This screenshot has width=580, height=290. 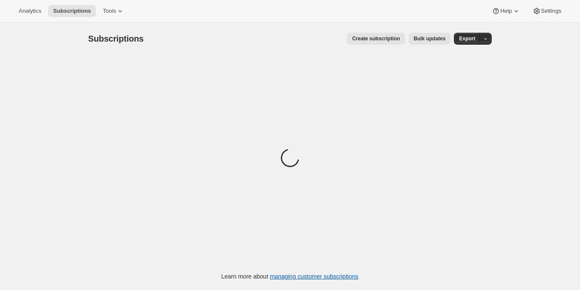 What do you see at coordinates (547, 11) in the screenshot?
I see `button: Settings` at bounding box center [547, 11].